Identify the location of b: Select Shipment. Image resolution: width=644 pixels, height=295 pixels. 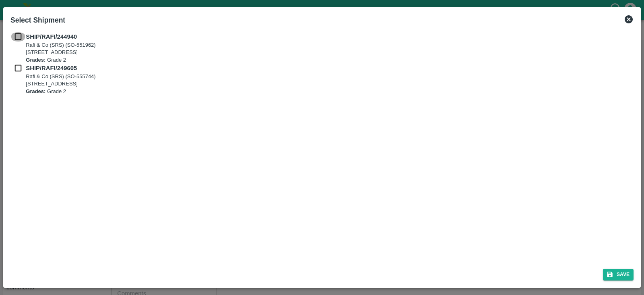
(38, 20).